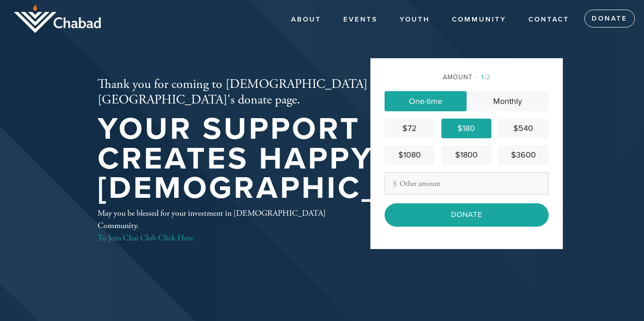  I want to click on a: To Join Chai Club Click Here, so click(145, 238).